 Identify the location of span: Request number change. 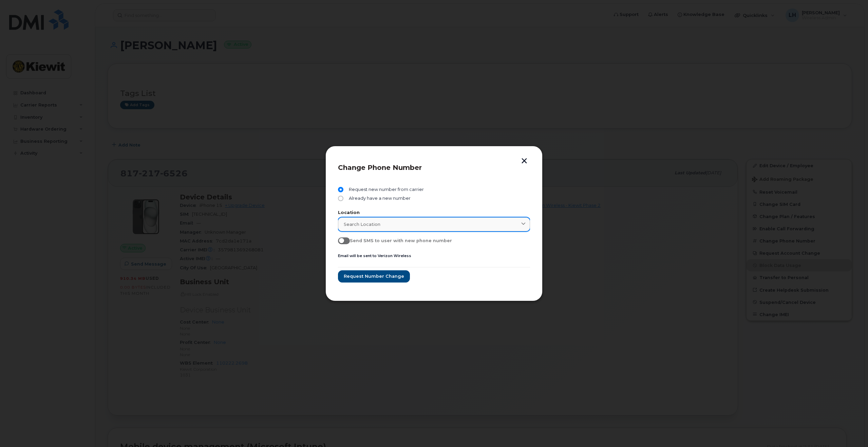
(374, 276).